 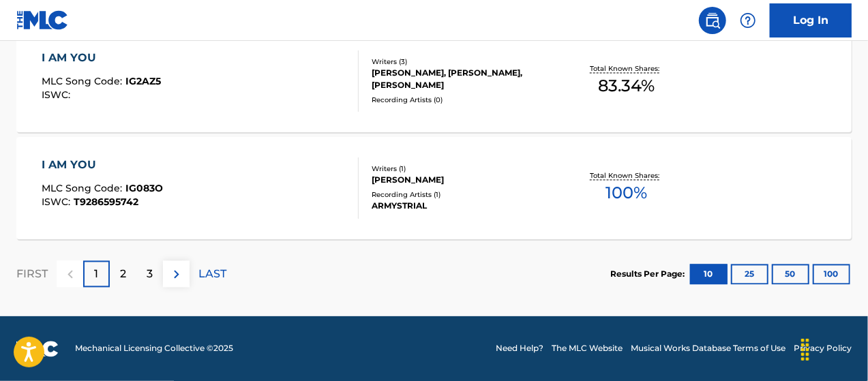 What do you see at coordinates (749, 275) in the screenshot?
I see `button: 25` at bounding box center [749, 275].